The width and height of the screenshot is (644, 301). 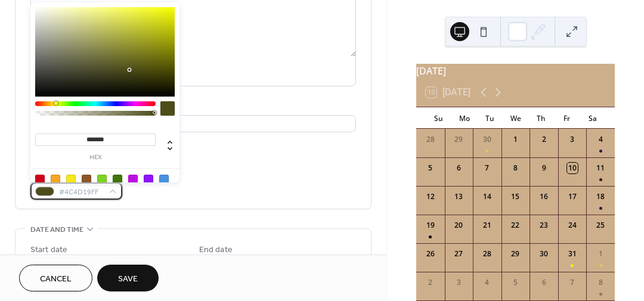 I want to click on div: 19, so click(x=430, y=225).